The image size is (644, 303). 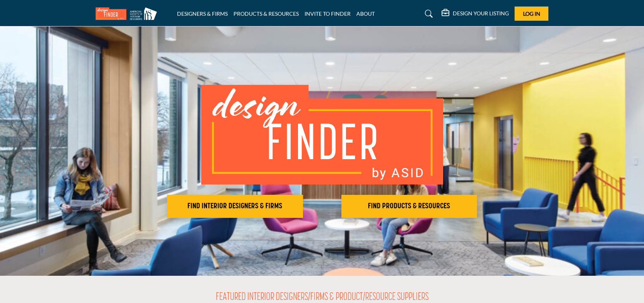 I want to click on a: INVITE TO FINDER, so click(x=328, y=13).